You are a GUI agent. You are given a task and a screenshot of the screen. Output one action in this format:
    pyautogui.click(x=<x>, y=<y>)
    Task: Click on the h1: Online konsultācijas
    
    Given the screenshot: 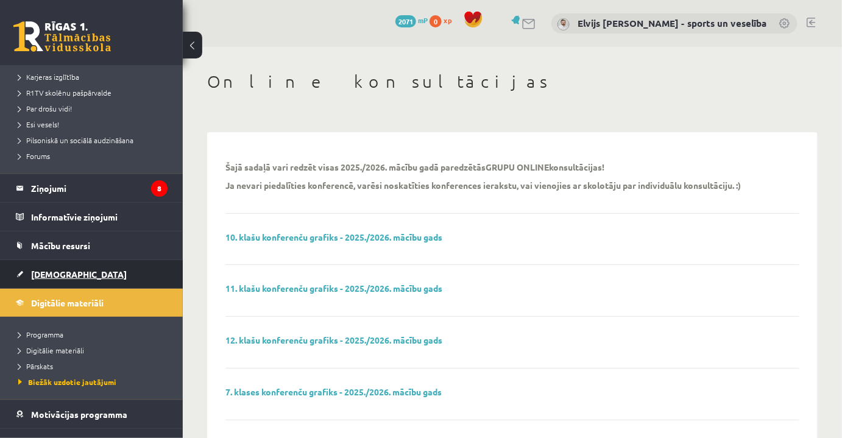 What is the action you would take?
    pyautogui.click(x=512, y=82)
    